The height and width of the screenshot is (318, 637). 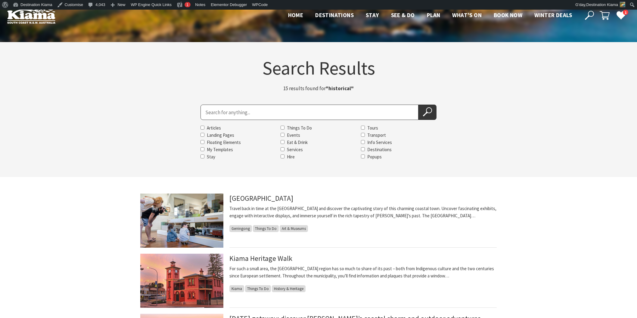 What do you see at coordinates (318, 68) in the screenshot?
I see `h1: Search Results` at bounding box center [318, 68].